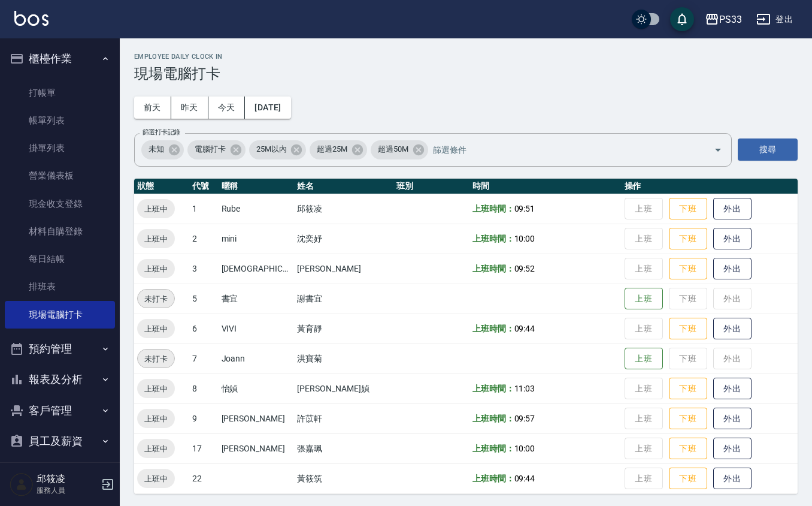 The image size is (812, 506). What do you see at coordinates (152, 108) in the screenshot?
I see `button: 前天` at bounding box center [152, 108].